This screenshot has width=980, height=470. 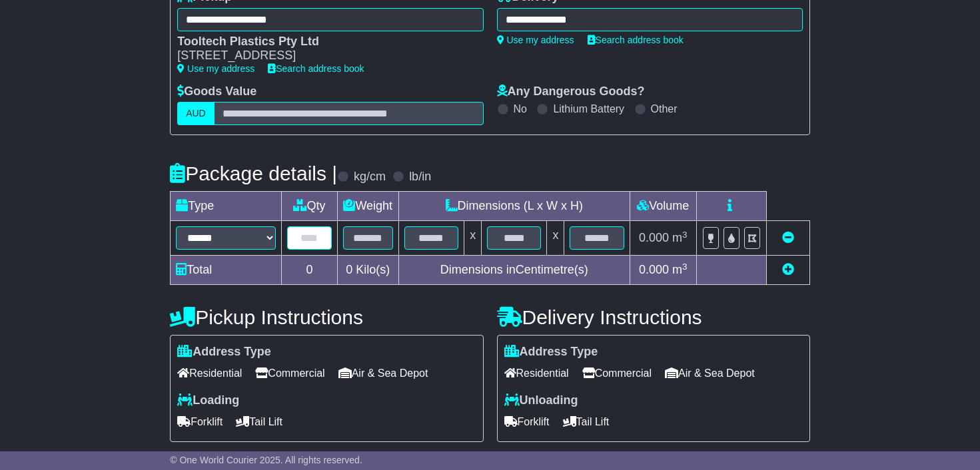 What do you see at coordinates (664, 108) in the screenshot?
I see `label: Other` at bounding box center [664, 108].